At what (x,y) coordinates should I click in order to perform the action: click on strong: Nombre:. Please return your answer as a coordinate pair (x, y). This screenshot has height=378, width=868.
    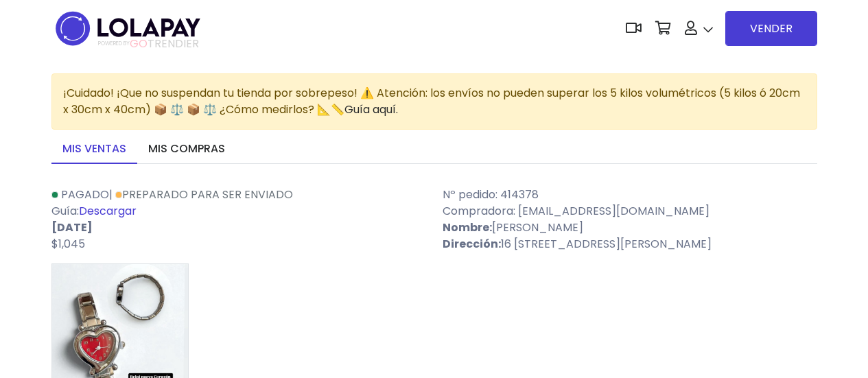
    Looking at the image, I should click on (467, 227).